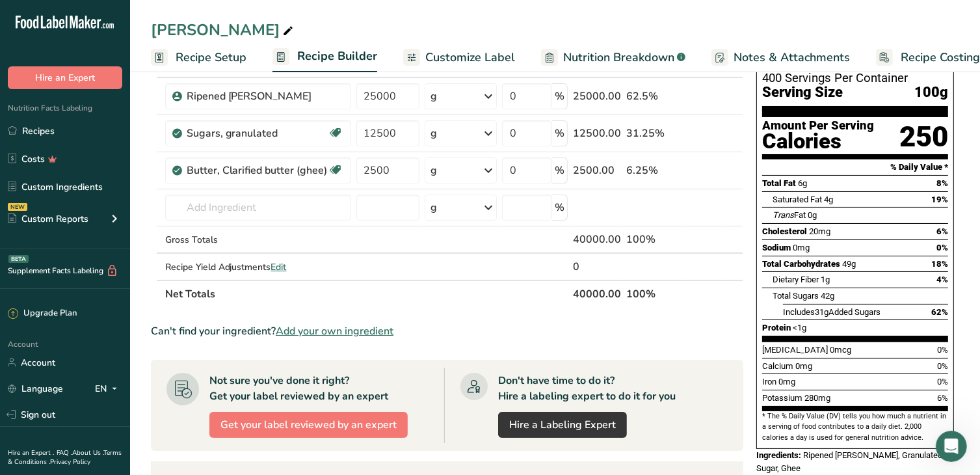 The height and width of the screenshot is (475, 980). Describe the element at coordinates (802, 183) in the screenshot. I see `span: 6g` at that location.